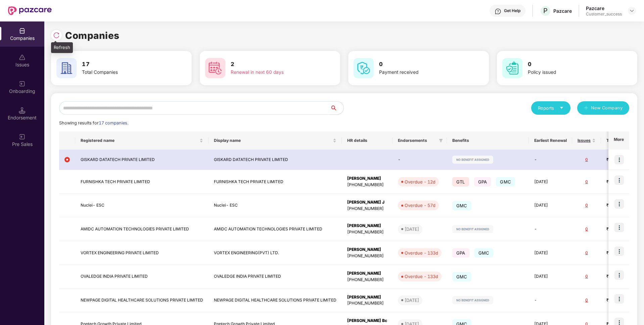  What do you see at coordinates (22, 57) in the screenshot?
I see `img: svg+xml;base64,PHN2ZyBpZD0iSXNzdWVzX2Rpc2FibGVkIiB4bWxucz0iaHR0cDovL3d3dy53My5vcmcvMjAwMC9zdmciIH...` at bounding box center [22, 57].